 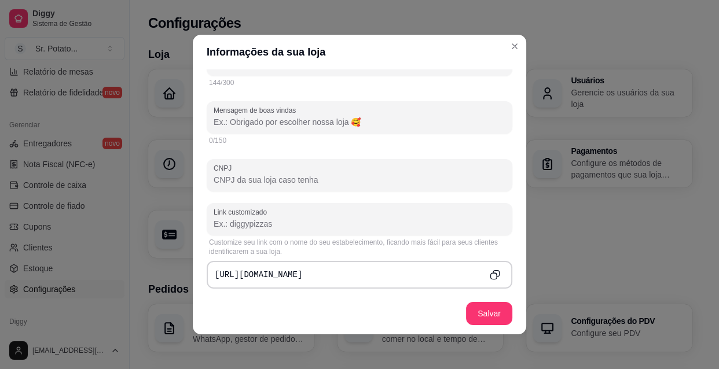 I want to click on input: Link customizado, so click(x=360, y=224).